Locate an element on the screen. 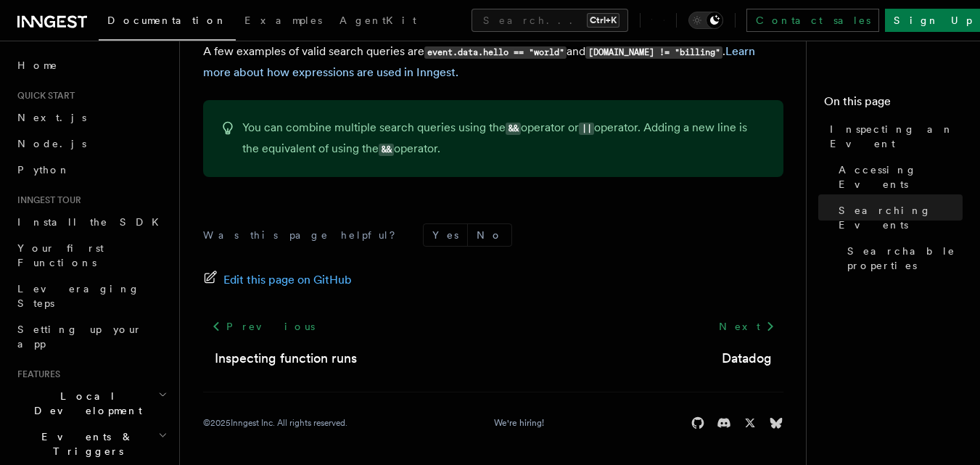 The height and width of the screenshot is (465, 980). a: Setting up your app is located at coordinates (91, 336).